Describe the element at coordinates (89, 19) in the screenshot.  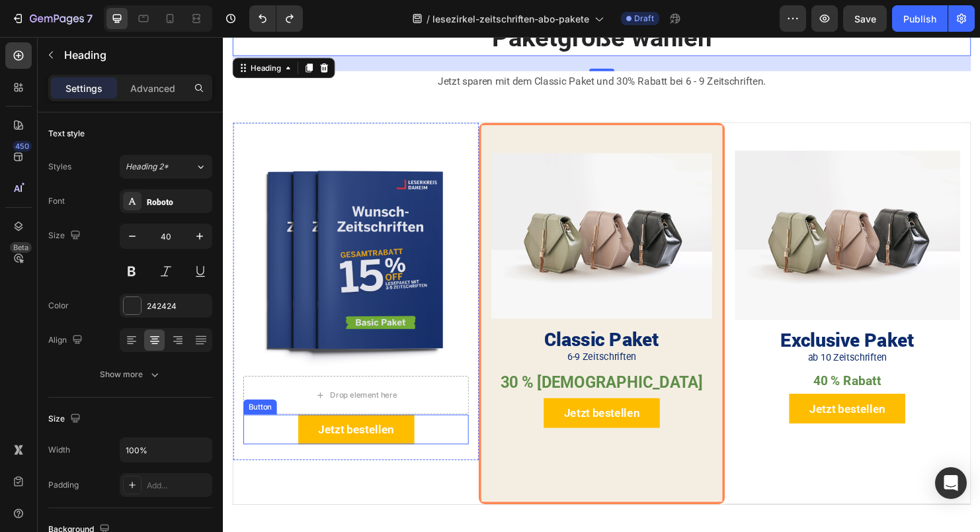
I see `p: 7` at that location.